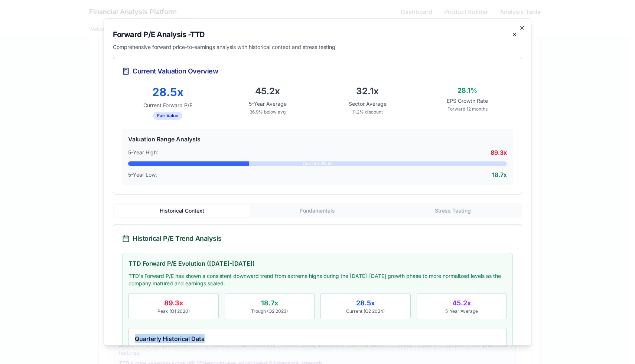 The height and width of the screenshot is (364, 635). What do you see at coordinates (142, 175) in the screenshot?
I see `span: 5-Year Low:` at bounding box center [142, 175].